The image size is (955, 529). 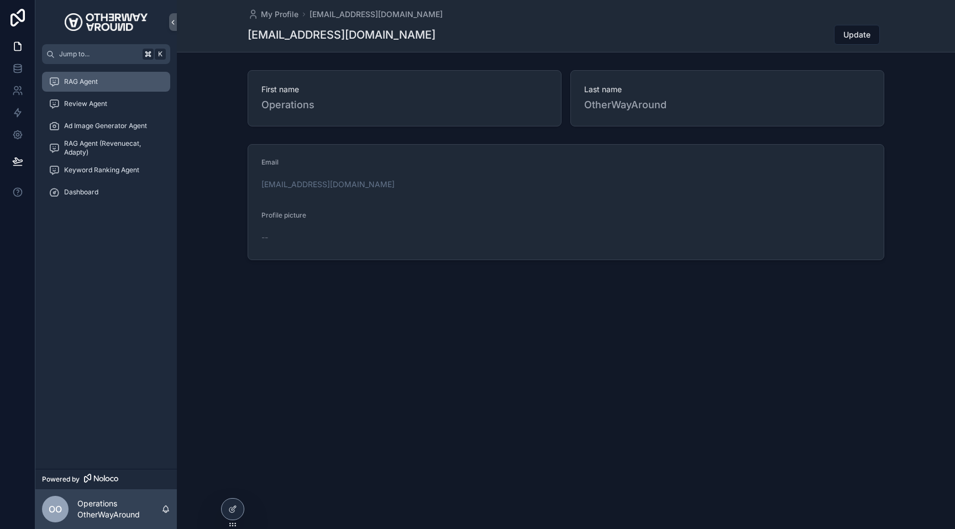 I want to click on span: K, so click(x=160, y=54).